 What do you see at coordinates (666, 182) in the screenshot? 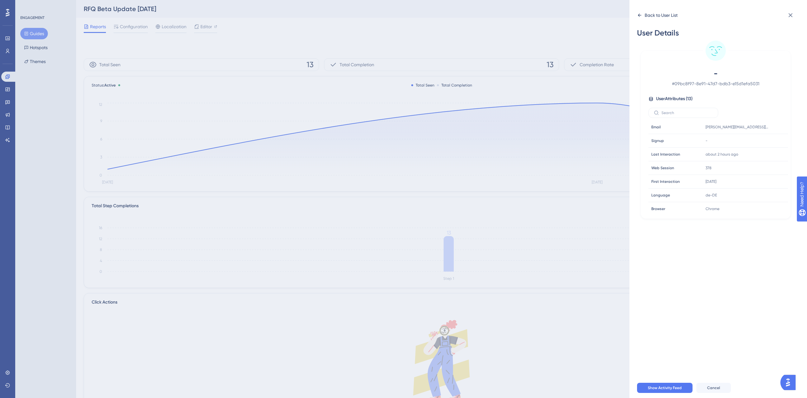
I see `span: First Interaction` at bounding box center [666, 182].